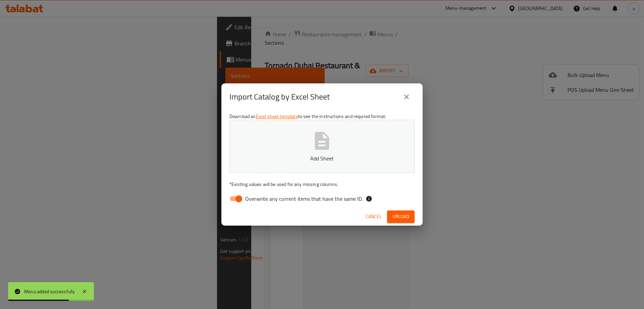 This screenshot has width=644, height=309. What do you see at coordinates (277, 116) in the screenshot?
I see `a: Excel sheet template` at bounding box center [277, 116].